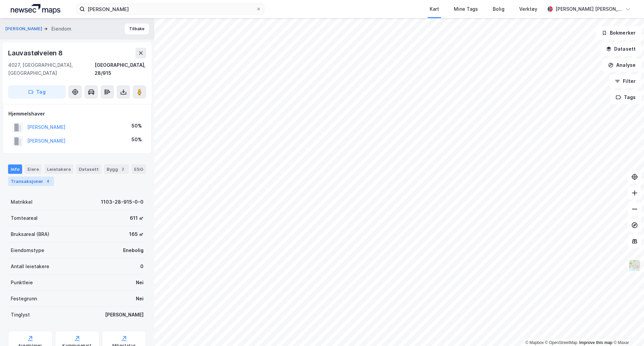 The height and width of the screenshot is (346, 644). Describe the element at coordinates (22, 282) in the screenshot. I see `div: Punktleie` at that location.